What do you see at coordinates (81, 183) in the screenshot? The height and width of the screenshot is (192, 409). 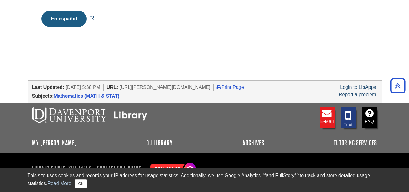 I see `button: Close` at bounding box center [81, 183].